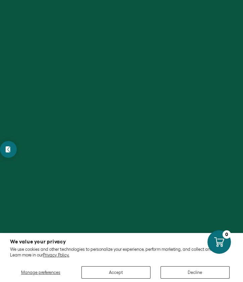 The width and height of the screenshot is (243, 282). What do you see at coordinates (121, 252) in the screenshot?
I see `p: We use cookies and other technologies to personalize your experience, perform marketing, and coll...` at bounding box center [121, 252].